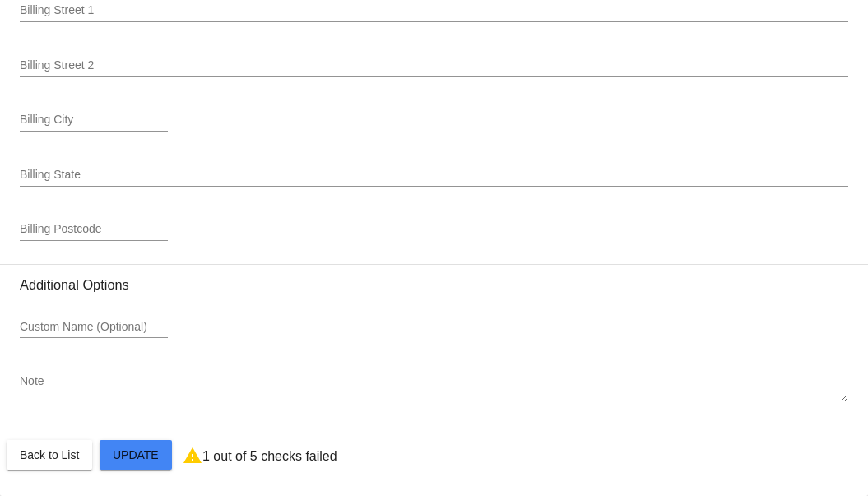  What do you see at coordinates (136, 455) in the screenshot?
I see `button: Update` at bounding box center [136, 455].